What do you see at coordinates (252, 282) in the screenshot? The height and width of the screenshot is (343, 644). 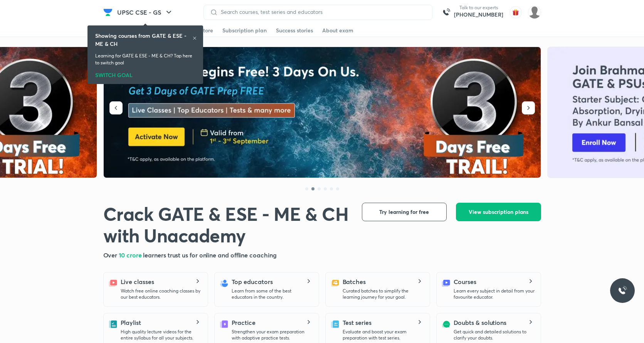 I see `h5: Top educators` at bounding box center [252, 282].